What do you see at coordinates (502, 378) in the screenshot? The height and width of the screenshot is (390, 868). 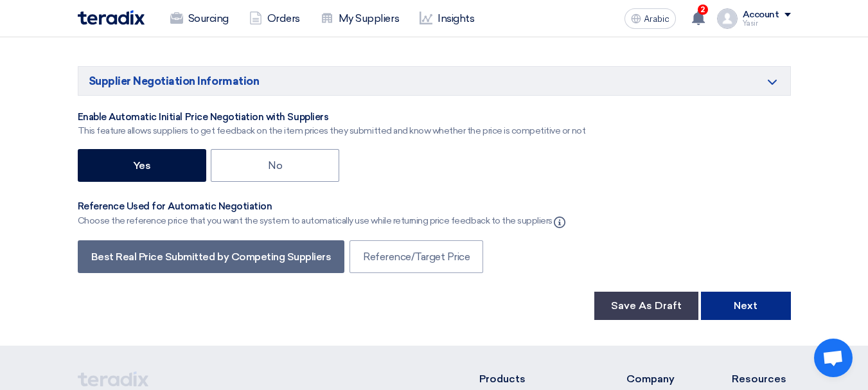 I see `font: Products` at bounding box center [502, 378].